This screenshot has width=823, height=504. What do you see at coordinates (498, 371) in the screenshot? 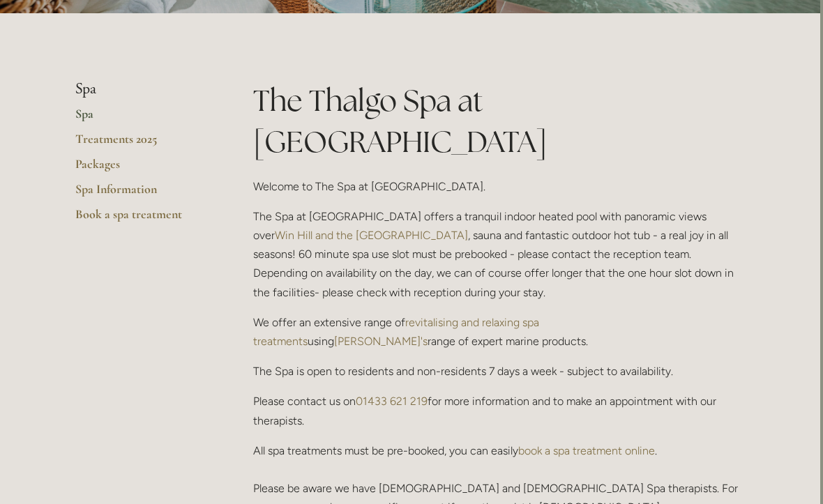
I see `p: The Spa is open to residents and non-residents 7 days a week - subject to availability.` at bounding box center [498, 371].